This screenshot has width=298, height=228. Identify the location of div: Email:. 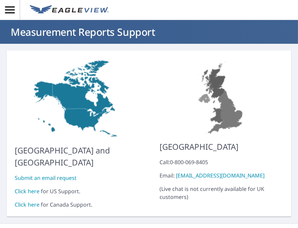
(222, 176).